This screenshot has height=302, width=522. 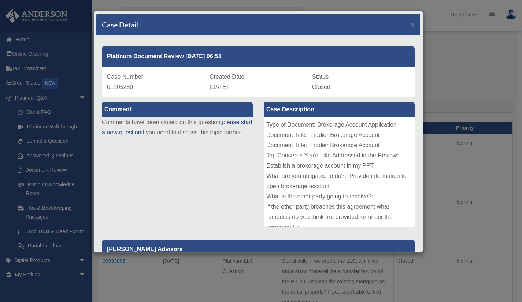 What do you see at coordinates (120, 87) in the screenshot?
I see `span: 01105280` at bounding box center [120, 87].